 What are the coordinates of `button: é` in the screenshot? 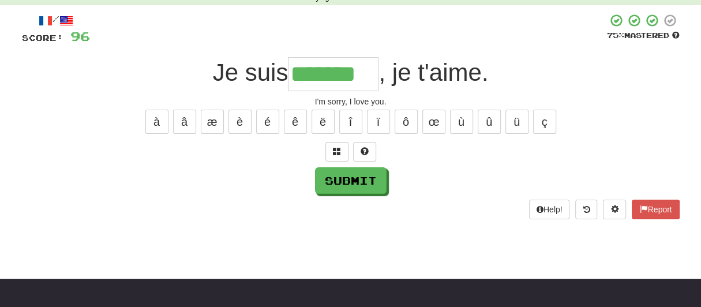 It's located at (268, 122).